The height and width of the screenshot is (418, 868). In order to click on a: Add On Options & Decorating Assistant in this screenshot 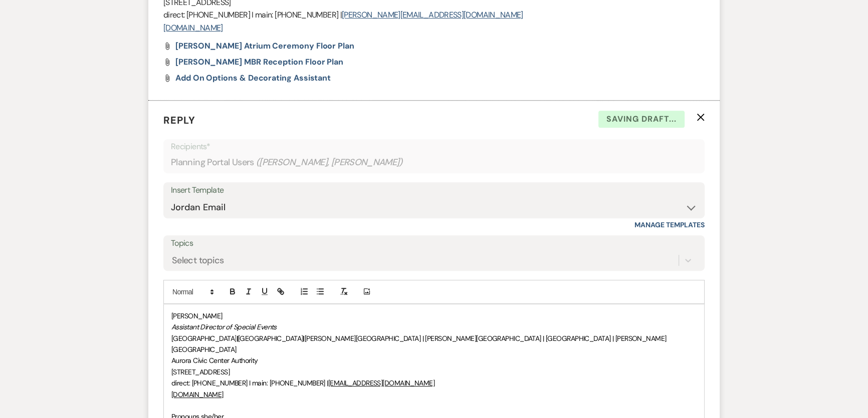, I will do `click(253, 78)`.